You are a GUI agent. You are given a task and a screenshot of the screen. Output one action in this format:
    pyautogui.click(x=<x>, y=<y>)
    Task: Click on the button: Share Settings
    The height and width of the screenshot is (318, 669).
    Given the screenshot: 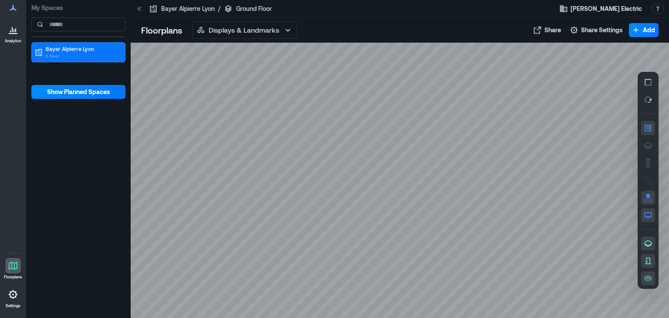 What is the action you would take?
    pyautogui.click(x=596, y=30)
    